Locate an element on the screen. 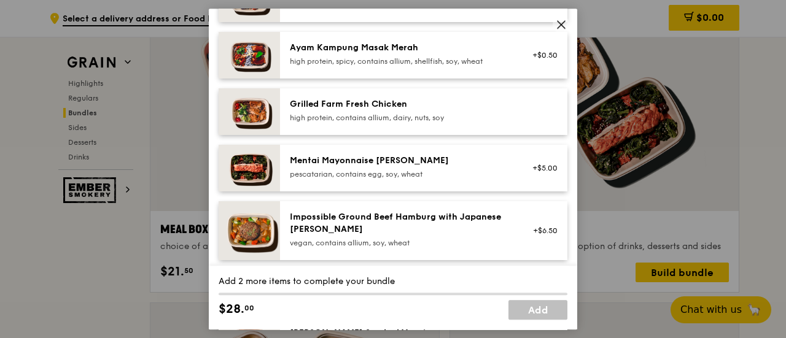 The width and height of the screenshot is (786, 338). div: high protein, spicy, contains allium, shellfish, soy, wheat is located at coordinates (400, 61).